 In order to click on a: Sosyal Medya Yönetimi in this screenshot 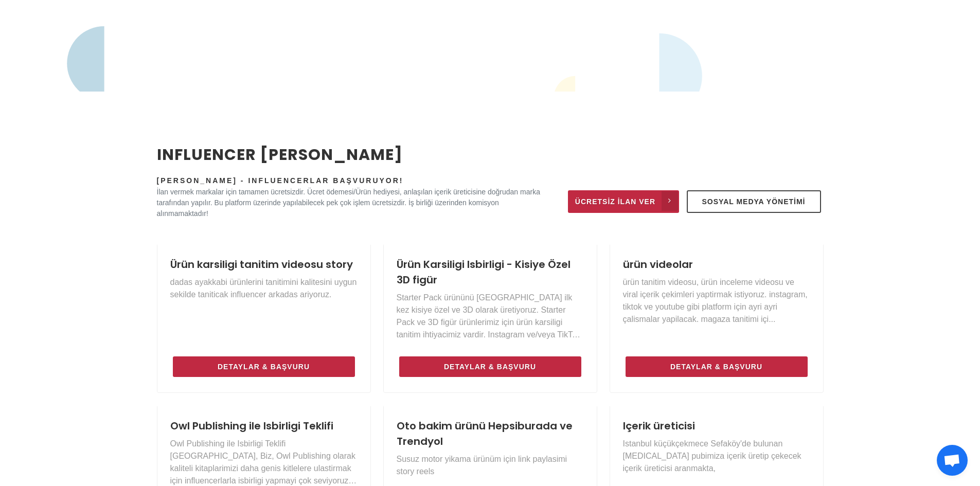, I will do `click(753, 202)`.